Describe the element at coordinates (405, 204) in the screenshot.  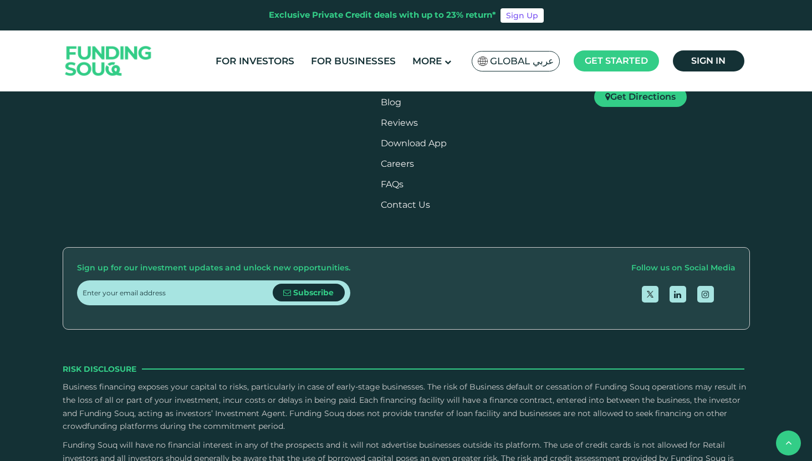
I see `a: Contact Us` at that location.